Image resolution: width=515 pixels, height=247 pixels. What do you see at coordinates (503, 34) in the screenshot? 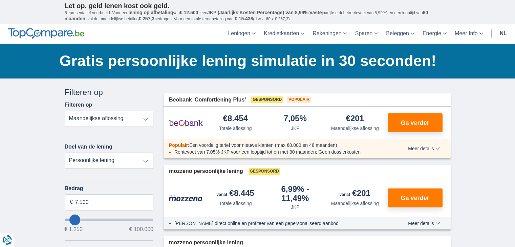
I see `a: nl` at bounding box center [503, 34].